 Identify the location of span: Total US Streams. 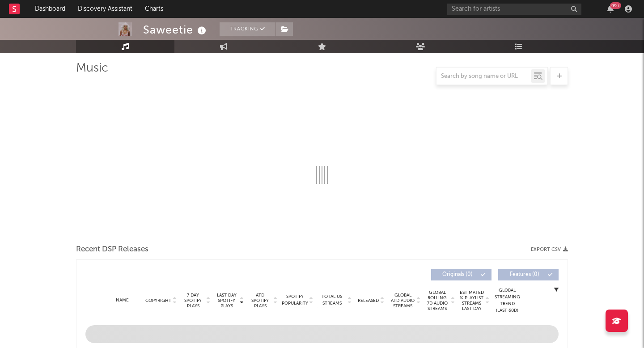
(332, 300).